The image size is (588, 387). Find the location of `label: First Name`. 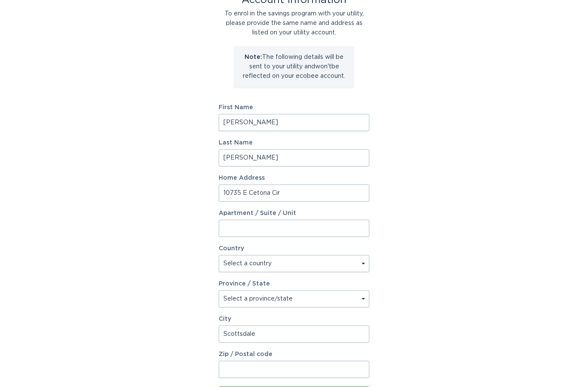

label: First Name is located at coordinates (294, 108).